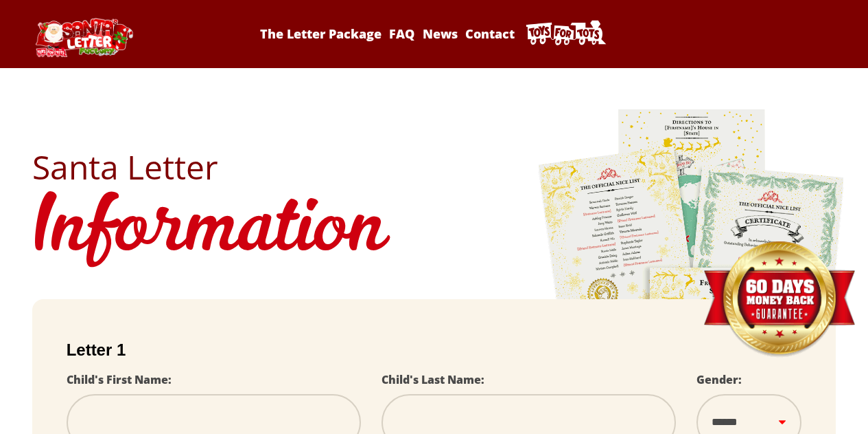 This screenshot has width=868, height=434. Describe the element at coordinates (321, 34) in the screenshot. I see `a: The Letter Package` at that location.